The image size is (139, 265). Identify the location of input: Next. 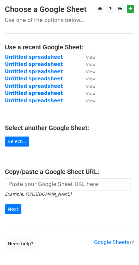
(13, 209).